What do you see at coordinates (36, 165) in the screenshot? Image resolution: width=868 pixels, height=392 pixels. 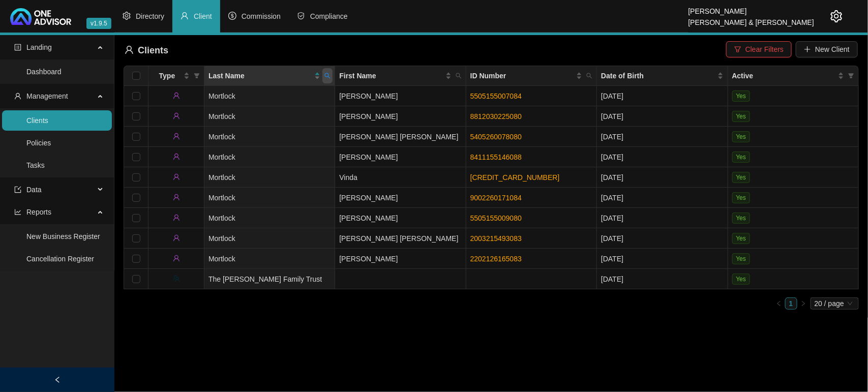 I see `a: Tasks` at bounding box center [36, 165].